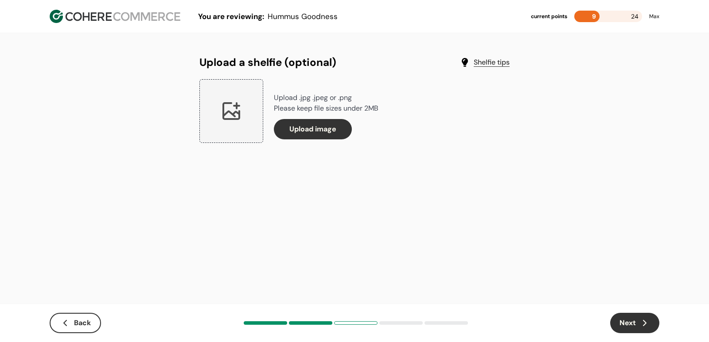  Describe the element at coordinates (75, 323) in the screenshot. I see `button: Back` at that location.